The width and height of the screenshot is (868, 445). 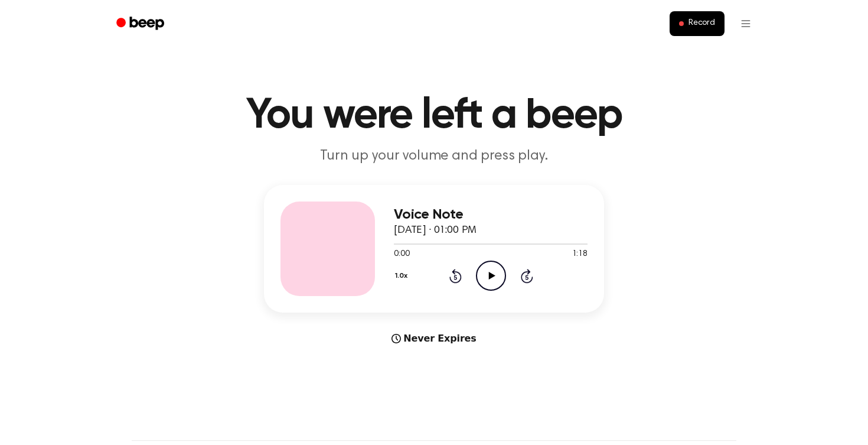 What do you see at coordinates (580, 254) in the screenshot?
I see `span: 1:18` at bounding box center [580, 254].